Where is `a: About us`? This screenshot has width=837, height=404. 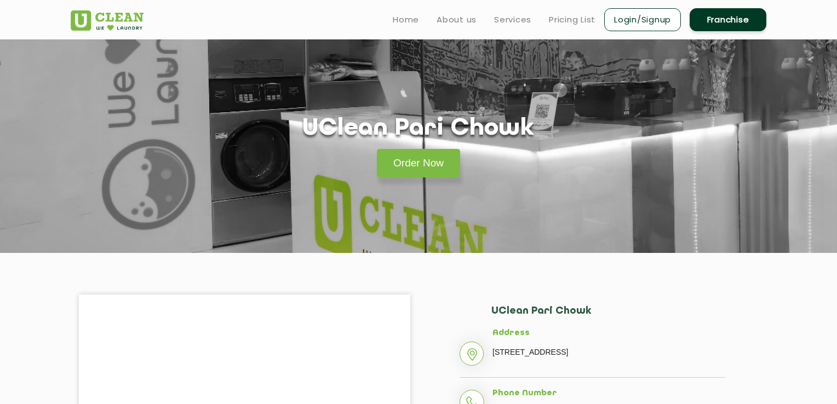 a: About us is located at coordinates (456, 20).